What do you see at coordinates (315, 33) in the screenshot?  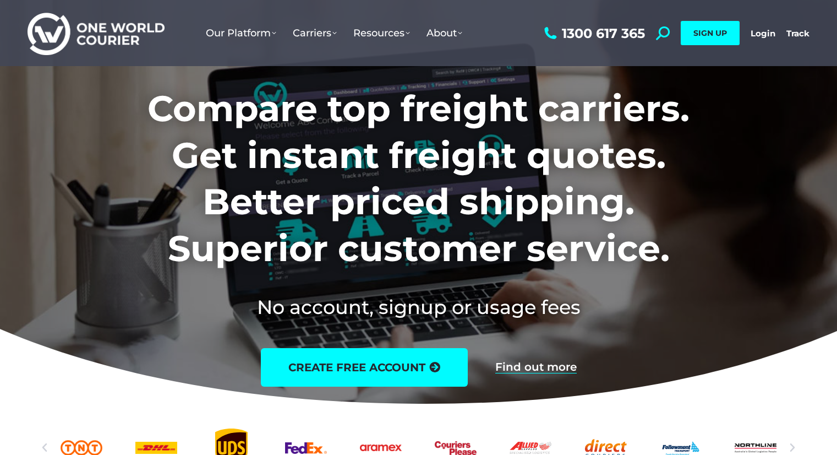 I see `a: Carriers` at bounding box center [315, 33].